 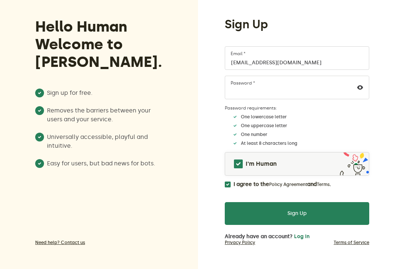 What do you see at coordinates (289, 184) in the screenshot?
I see `a: Policy Agreement` at bounding box center [289, 184].